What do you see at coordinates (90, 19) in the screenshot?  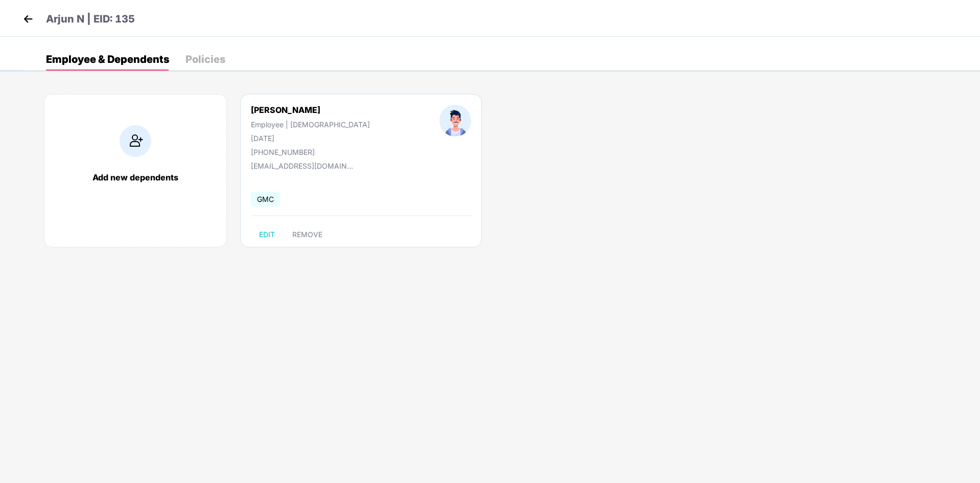 I see `p: Arjun N | EID: 135` at bounding box center [90, 19].